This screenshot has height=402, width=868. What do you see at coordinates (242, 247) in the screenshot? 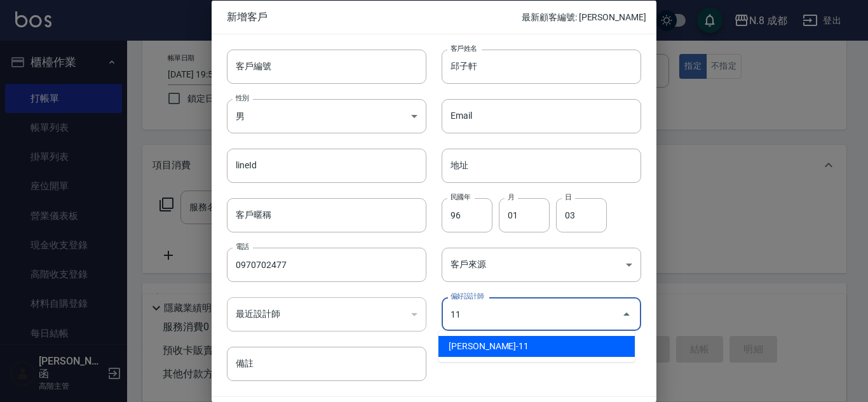
I see `label: 電話` at bounding box center [242, 247].